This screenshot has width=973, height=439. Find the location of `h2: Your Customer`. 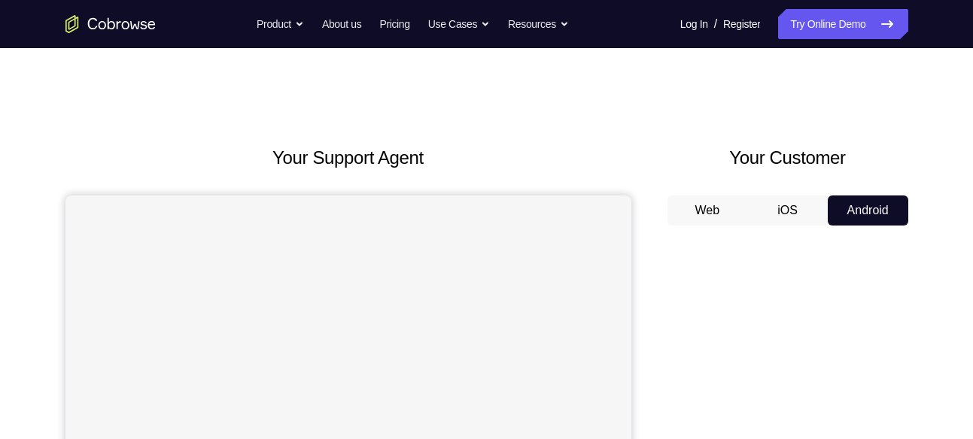

h2: Your Customer is located at coordinates (788, 158).